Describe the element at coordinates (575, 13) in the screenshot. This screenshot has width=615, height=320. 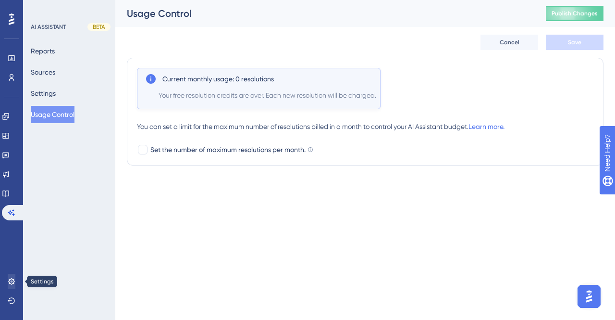
I see `span: Publish Changes` at that location.